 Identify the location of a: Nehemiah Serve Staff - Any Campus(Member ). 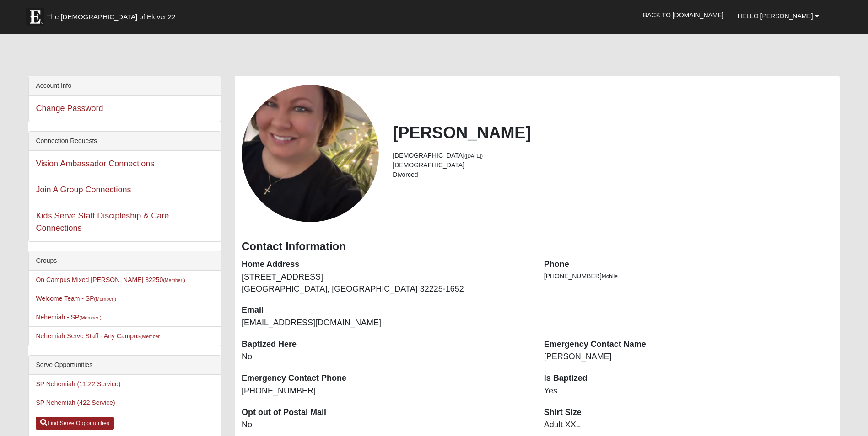
(99, 336).